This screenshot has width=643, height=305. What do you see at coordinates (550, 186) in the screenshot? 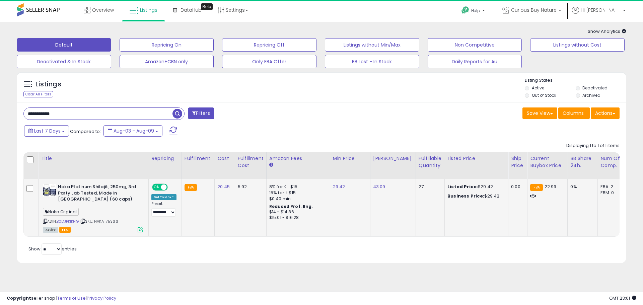
I see `span: 22.99` at bounding box center [550, 186].